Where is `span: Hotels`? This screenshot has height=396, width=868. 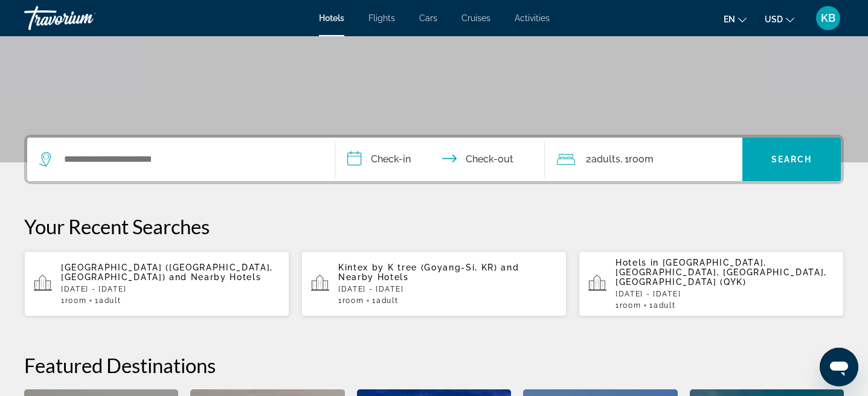 span: Hotels is located at coordinates (331, 18).